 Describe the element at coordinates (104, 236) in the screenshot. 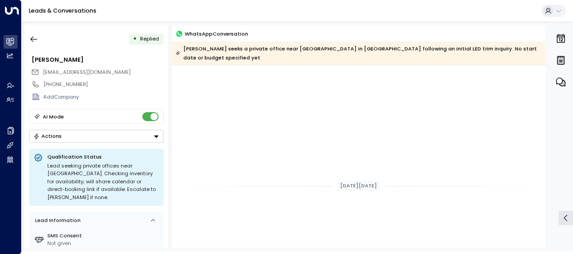

I see `label: SMS Consent` at that location.